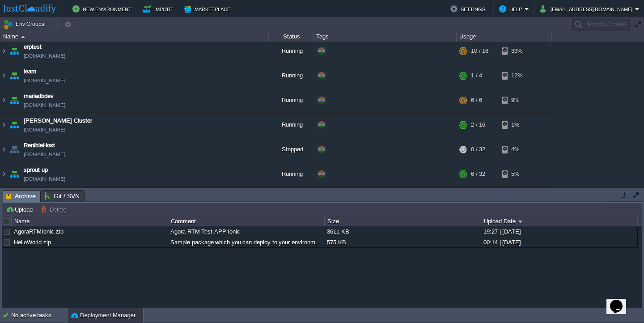  Describe the element at coordinates (38, 96) in the screenshot. I see `span: mariadbdev` at that location.